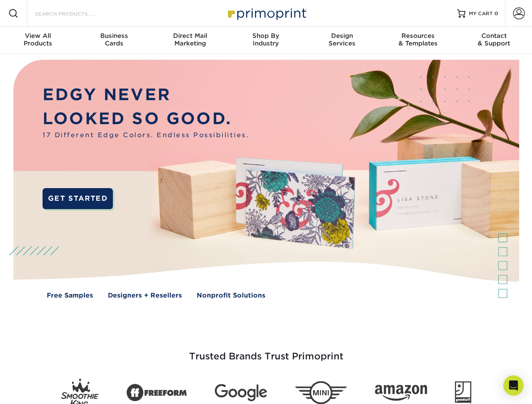 The width and height of the screenshot is (532, 404). I want to click on span: MY CART, so click(480, 13).